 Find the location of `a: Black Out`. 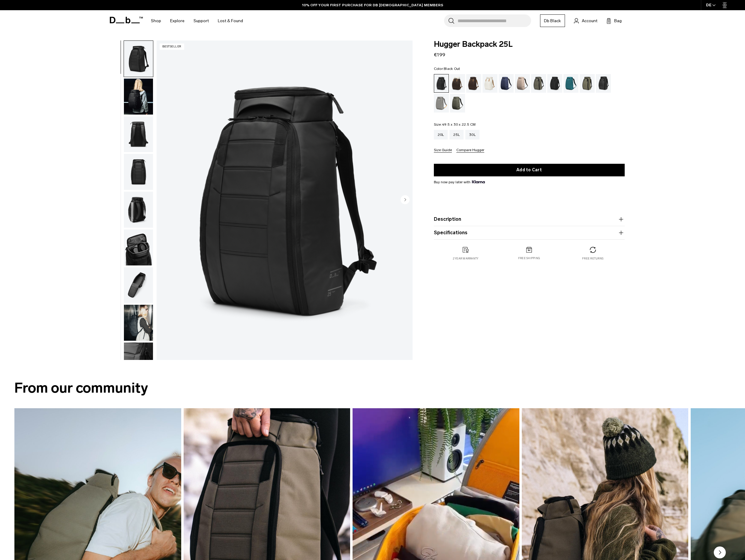

a: Black Out is located at coordinates (441, 84).